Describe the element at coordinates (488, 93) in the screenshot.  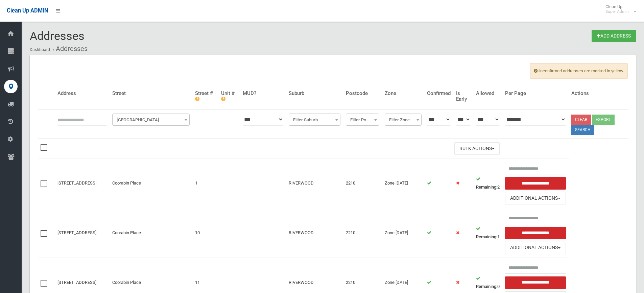
I see `h4: Allowed` at that location.